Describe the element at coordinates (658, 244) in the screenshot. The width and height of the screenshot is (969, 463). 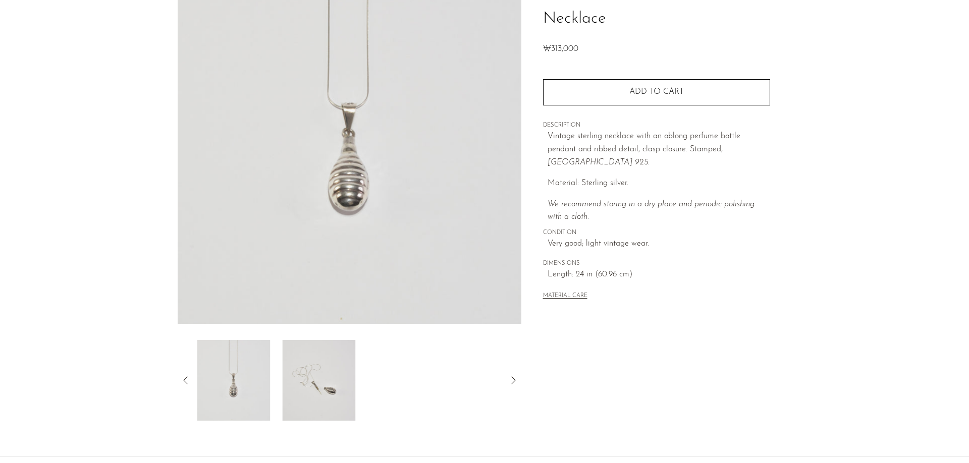
I see `span: Very good; light vintage wear.` at that location.